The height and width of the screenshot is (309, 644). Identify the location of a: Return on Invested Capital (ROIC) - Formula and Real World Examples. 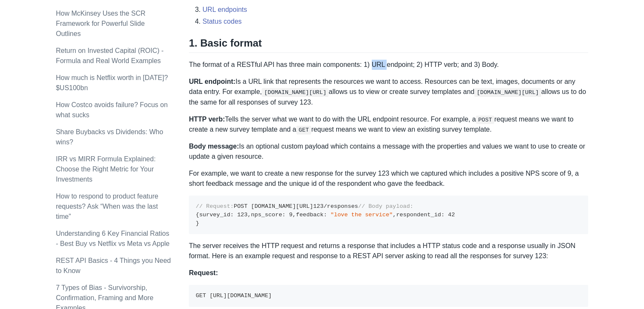
(110, 55).